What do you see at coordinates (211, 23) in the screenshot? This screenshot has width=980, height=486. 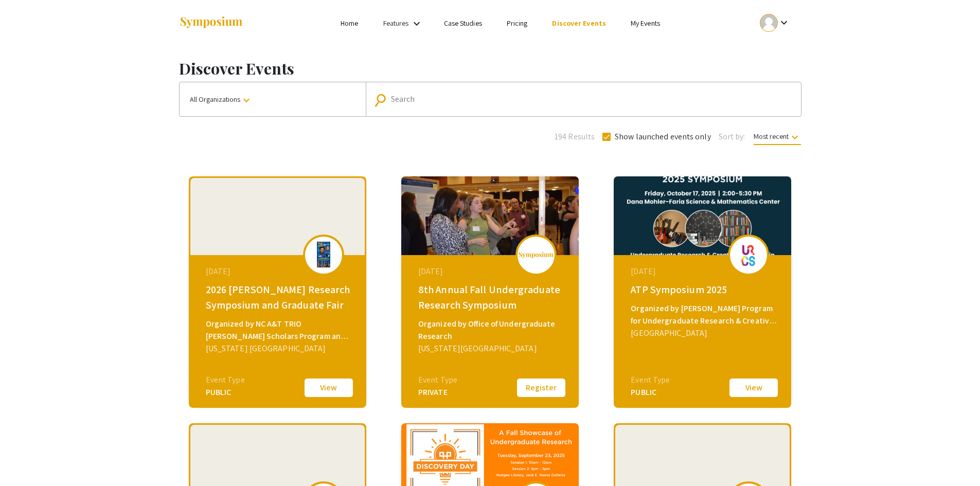 I see `img: Symposium by ForagerOne` at bounding box center [211, 23].